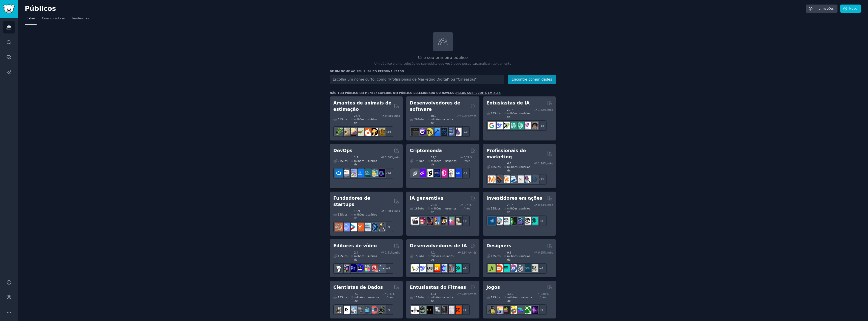 The width and height of the screenshot is (868, 321). What do you see at coordinates (436, 132) in the screenshot?
I see `img: Programação iOS` at bounding box center [436, 132].